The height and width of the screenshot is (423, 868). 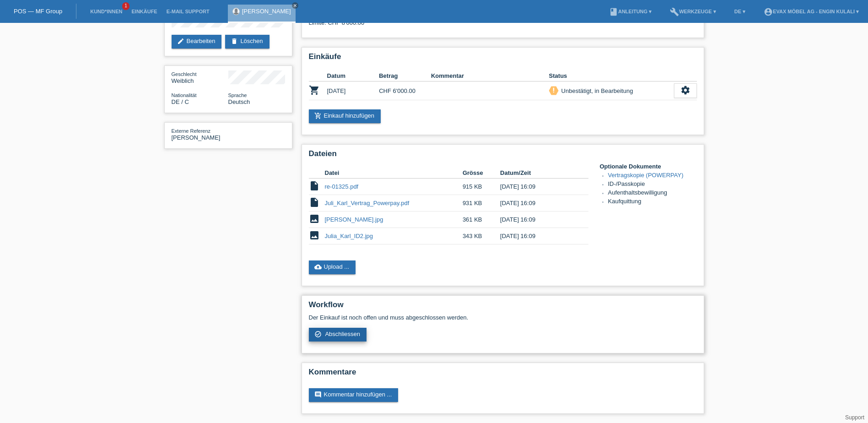 What do you see at coordinates (314, 90) in the screenshot?
I see `i: POSP00028392` at bounding box center [314, 90].